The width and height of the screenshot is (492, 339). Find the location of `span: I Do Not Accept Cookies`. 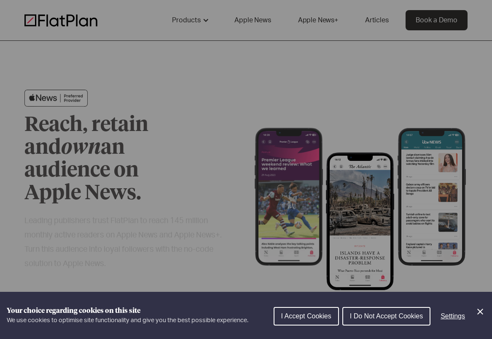

span: I Do Not Accept Cookies is located at coordinates (386, 316).